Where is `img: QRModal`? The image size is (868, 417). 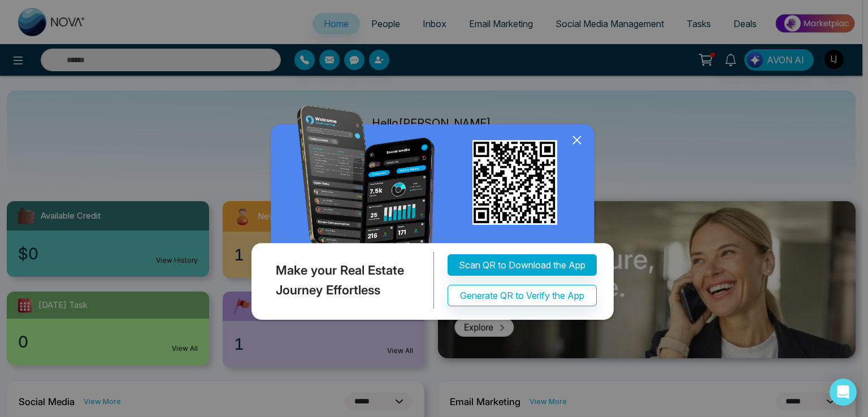 img: QRModal is located at coordinates (434, 214).